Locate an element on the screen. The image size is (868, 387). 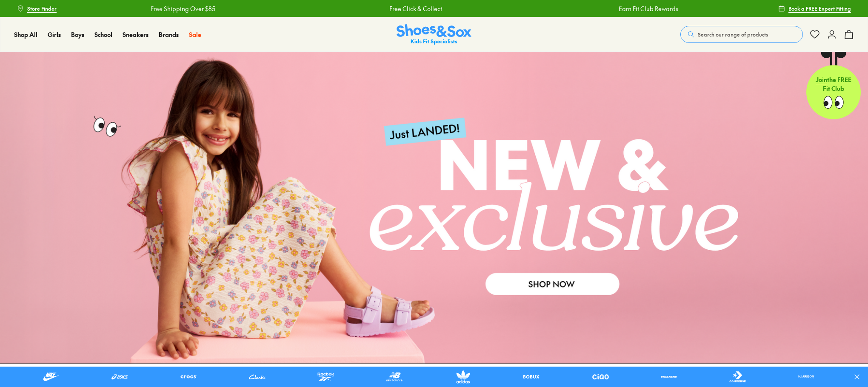
img: SNS_Logo_Responsive.svg is located at coordinates (434, 34).